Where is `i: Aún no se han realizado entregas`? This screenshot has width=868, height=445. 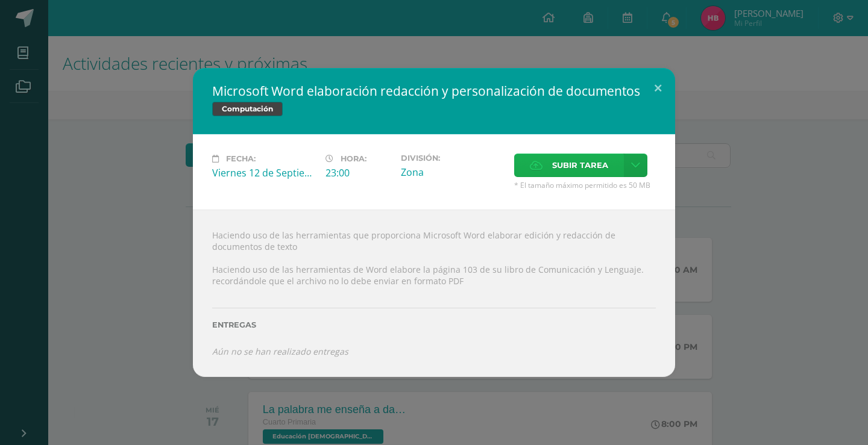
i: Aún no se han realizado entregas is located at coordinates (280, 351).